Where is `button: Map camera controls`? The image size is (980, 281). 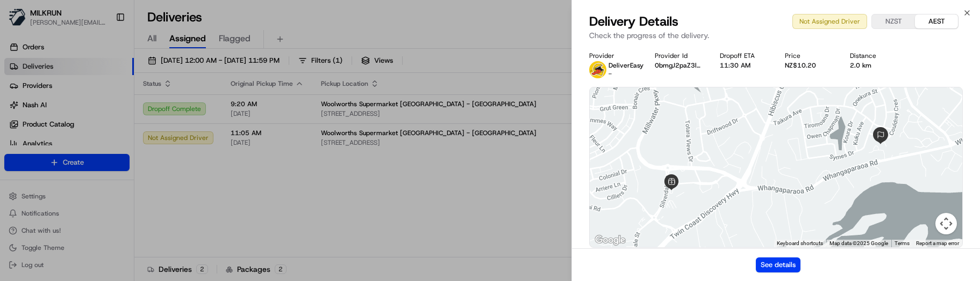
button: Map camera controls is located at coordinates (946, 224).